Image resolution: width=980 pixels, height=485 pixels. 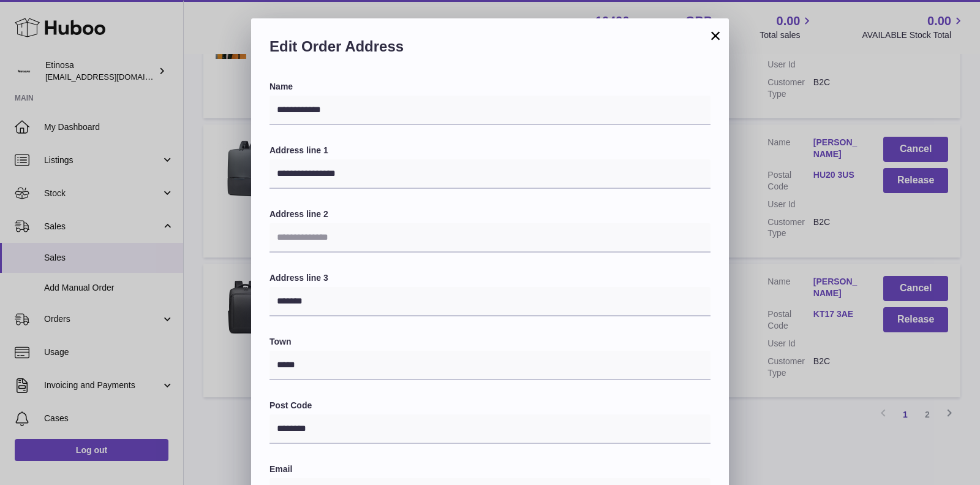 I want to click on h2: Edit Order Address, so click(x=490, y=50).